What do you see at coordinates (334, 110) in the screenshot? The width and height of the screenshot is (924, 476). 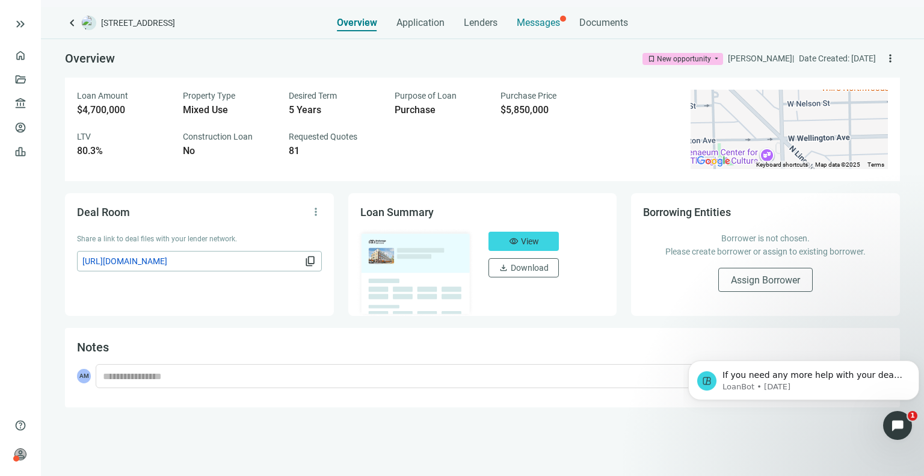 I see `div: 5 Years` at bounding box center [334, 110].